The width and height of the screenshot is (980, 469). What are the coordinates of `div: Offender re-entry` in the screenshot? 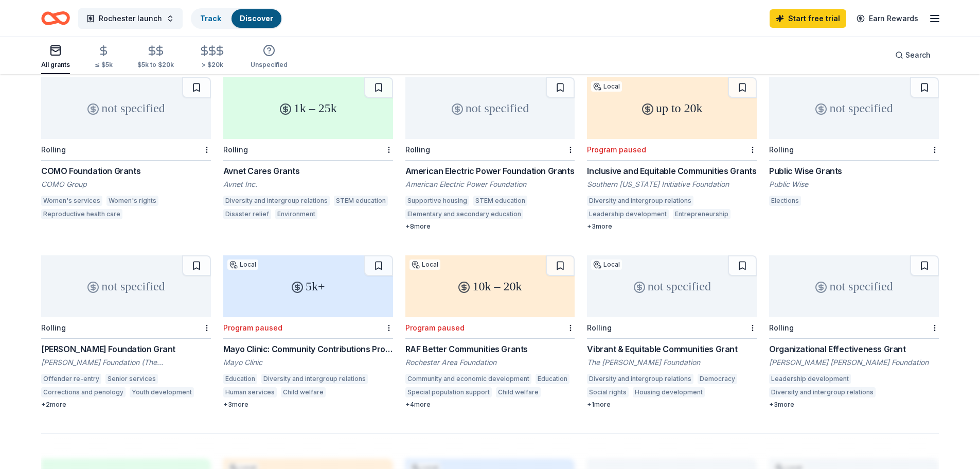 It's located at (71, 379).